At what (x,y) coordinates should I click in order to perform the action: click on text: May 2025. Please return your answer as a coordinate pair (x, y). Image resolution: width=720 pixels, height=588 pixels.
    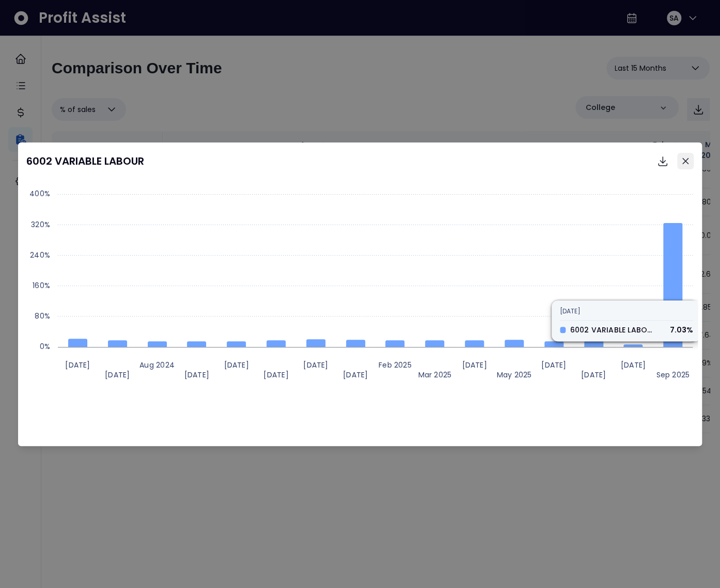
    Looking at the image, I should click on (514, 375).